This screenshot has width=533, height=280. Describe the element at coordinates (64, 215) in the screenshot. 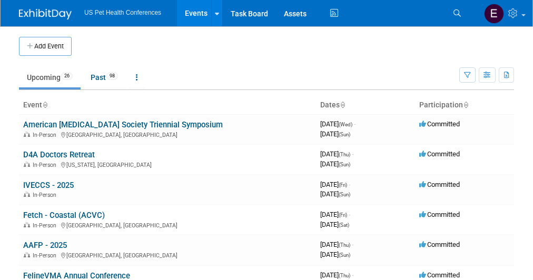

I see `a: Fetch - Coastal (ACVC)` at that location.